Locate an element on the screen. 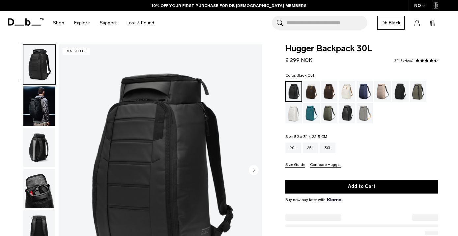 This screenshot has width=458, height=236. span: 2.299 NOK is located at coordinates (299, 60).